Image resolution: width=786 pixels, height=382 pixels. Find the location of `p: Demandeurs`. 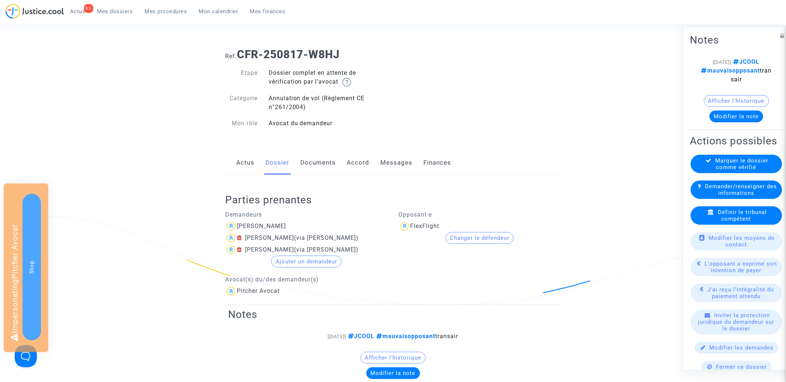

p: Demandeurs is located at coordinates (306, 214).